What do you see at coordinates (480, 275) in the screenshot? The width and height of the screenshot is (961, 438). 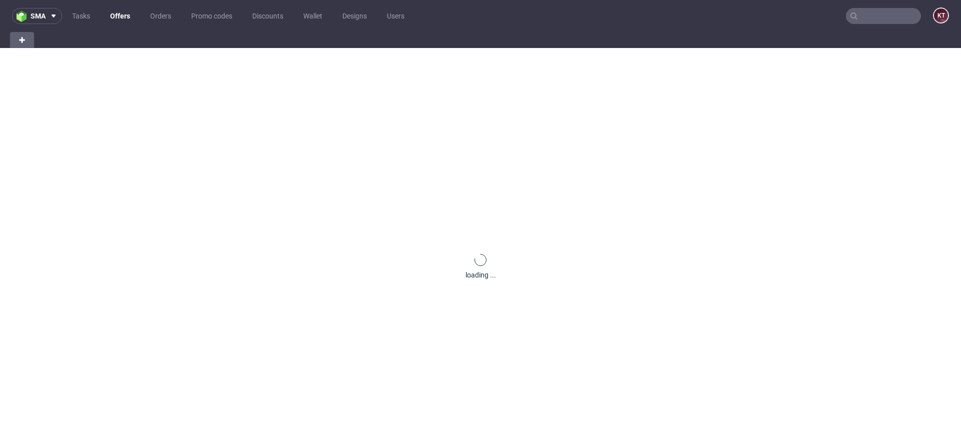 I see `div: loading ...` at bounding box center [480, 275].